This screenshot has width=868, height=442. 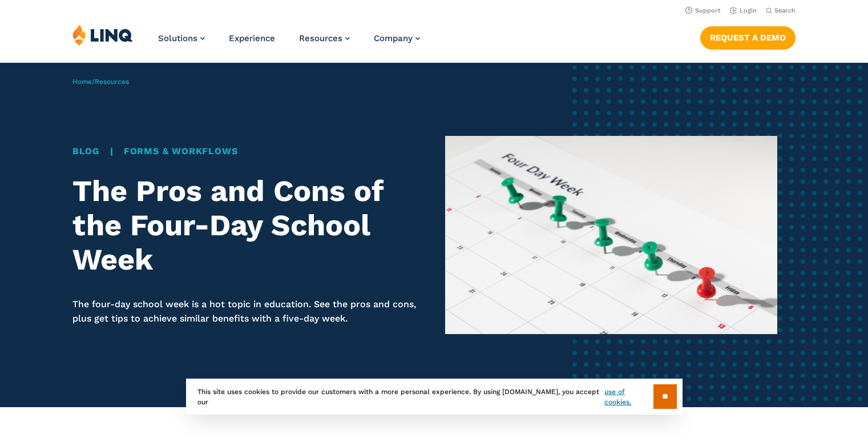 I want to click on a: Home, so click(x=82, y=82).